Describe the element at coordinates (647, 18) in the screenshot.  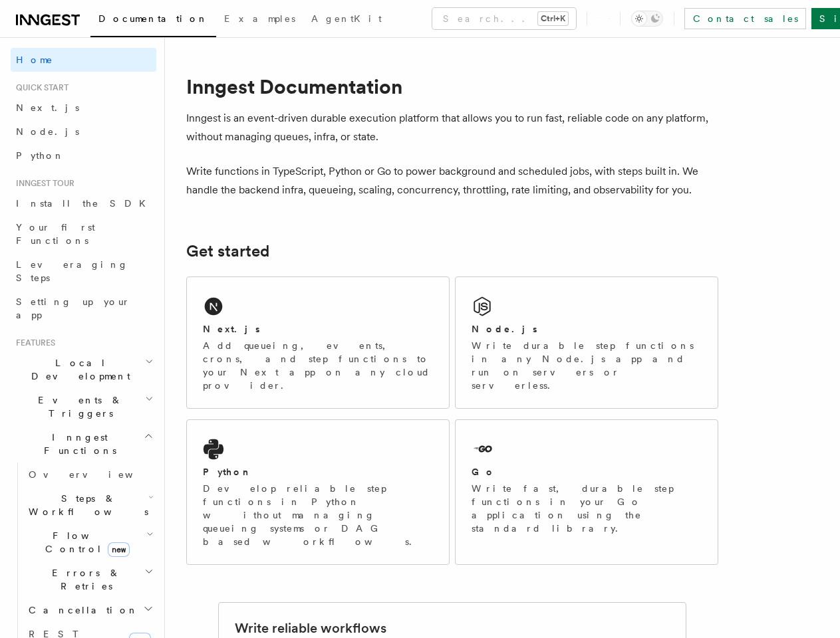
I see `button: Toggle dark mode` at that location.